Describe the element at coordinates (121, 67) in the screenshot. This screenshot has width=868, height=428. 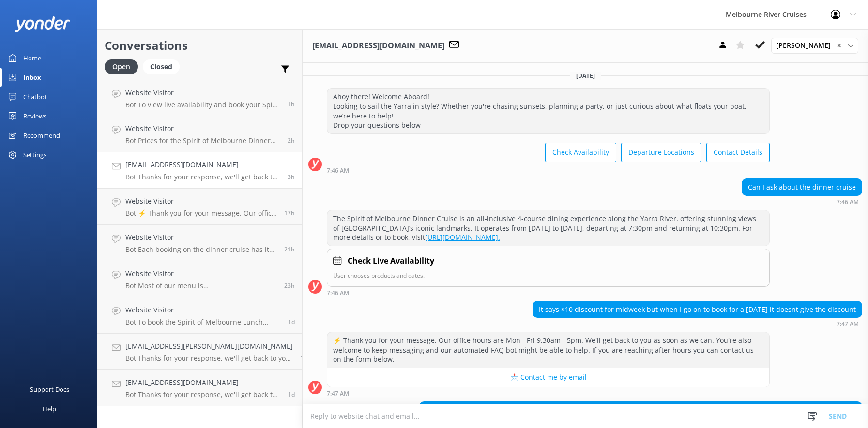
I see `div: Open` at that location.